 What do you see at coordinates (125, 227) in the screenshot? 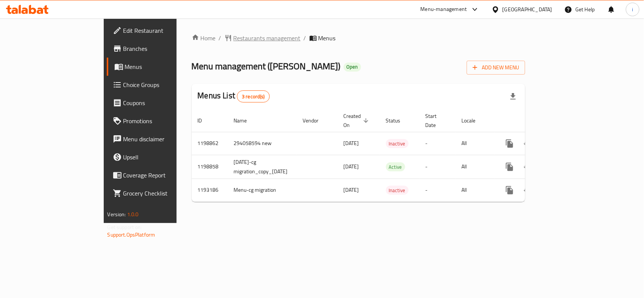
I see `span: Get support on:` at bounding box center [125, 227].